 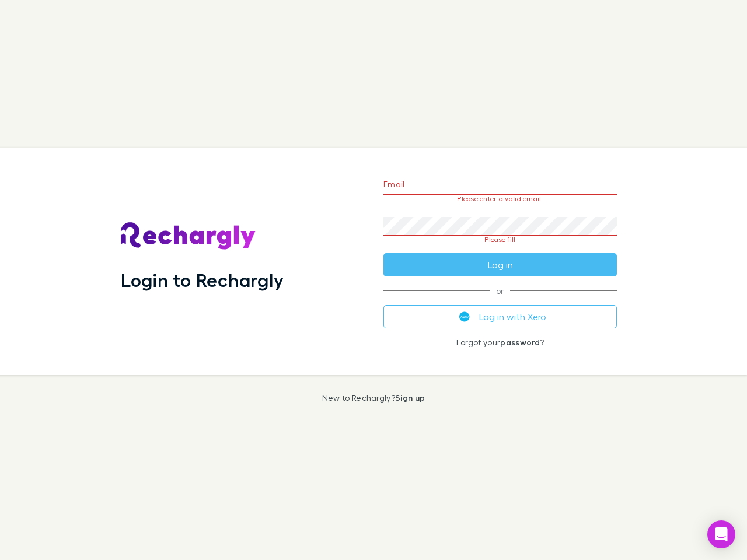 I want to click on button: Log in, so click(x=500, y=265).